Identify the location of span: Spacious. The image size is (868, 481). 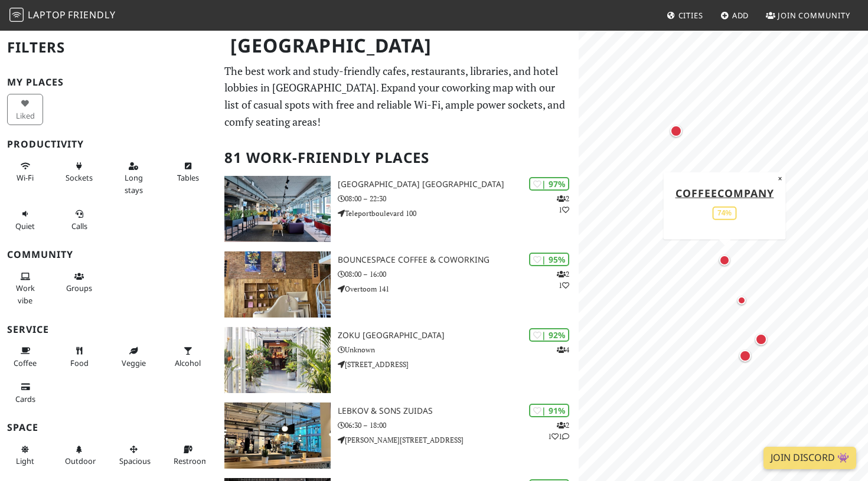
(135, 461).